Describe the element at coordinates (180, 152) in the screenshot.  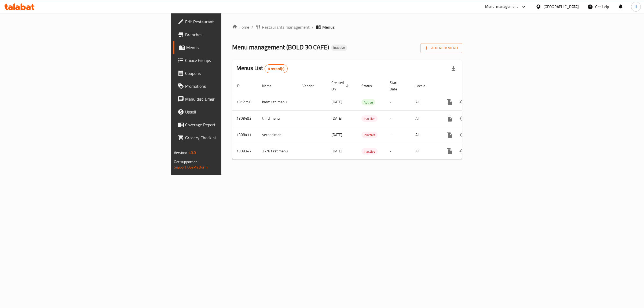
I see `span: Version:` at that location.